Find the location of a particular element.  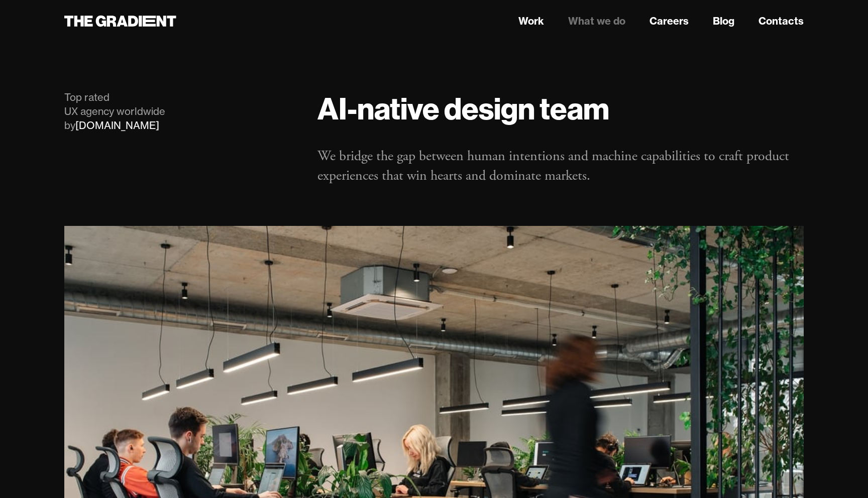

a: Careers is located at coordinates (670, 21).